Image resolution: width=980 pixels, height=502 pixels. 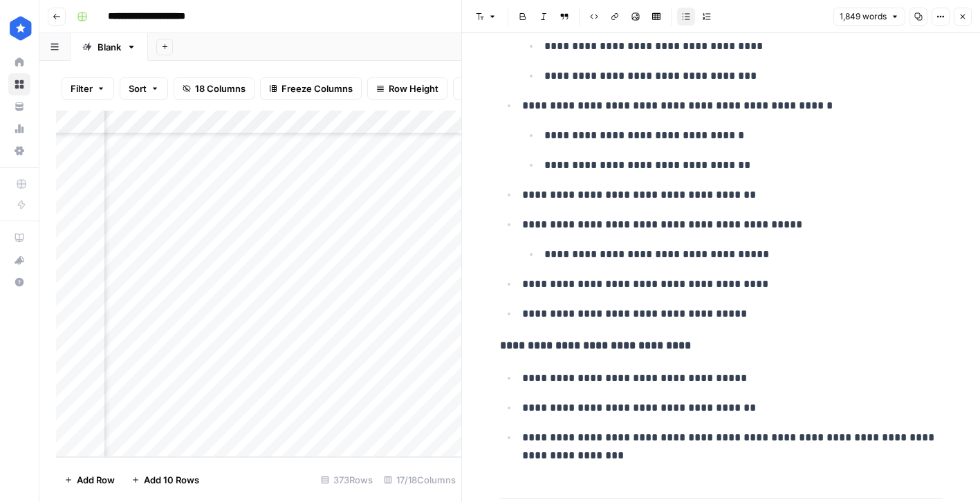 I want to click on button: Workspace: ConsumerAffairs, so click(x=20, y=28).